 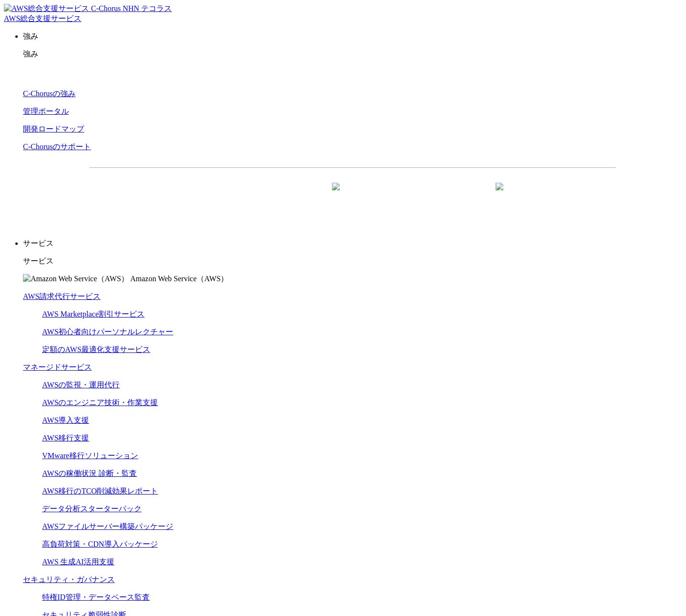 I want to click on a: AWS移行のTCO削減効果レポート, so click(x=100, y=490).